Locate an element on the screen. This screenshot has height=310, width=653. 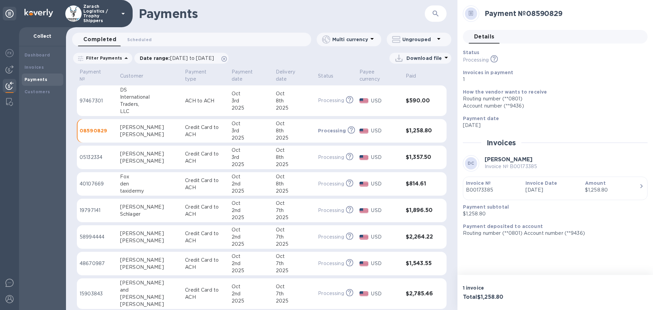
b: Status is located at coordinates (471, 52).